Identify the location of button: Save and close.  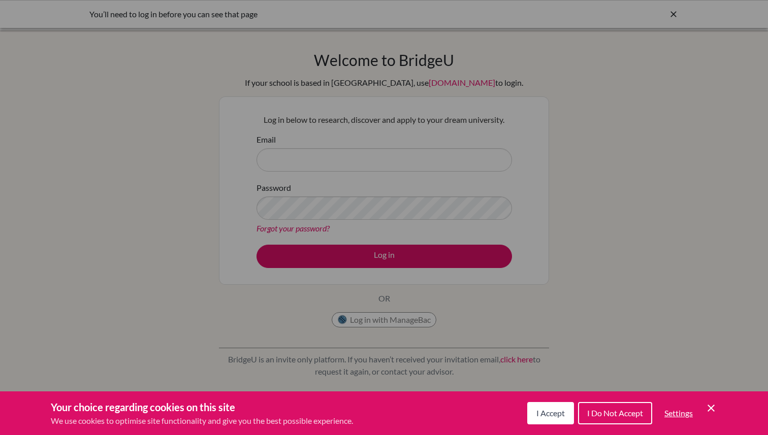
(711, 409).